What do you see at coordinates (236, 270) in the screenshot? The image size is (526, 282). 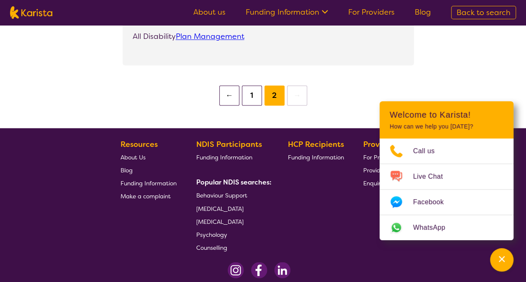 I see `img: Instagram` at bounding box center [236, 270].